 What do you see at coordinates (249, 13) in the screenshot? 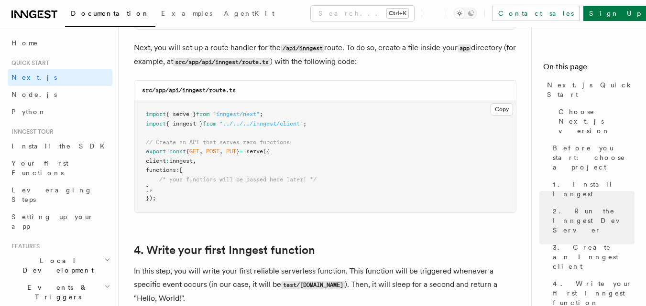
I see `span: AgentKit` at bounding box center [249, 13].